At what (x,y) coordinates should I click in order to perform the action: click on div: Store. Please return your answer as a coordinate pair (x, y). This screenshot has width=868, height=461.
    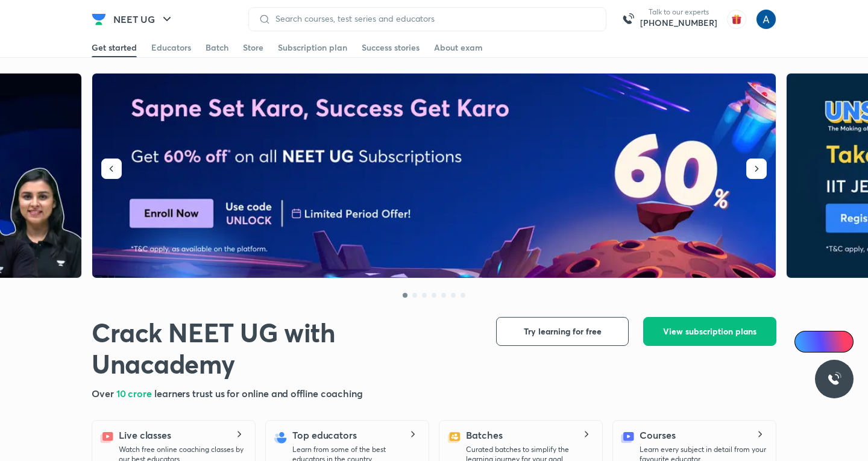
    Looking at the image, I should click on (253, 48).